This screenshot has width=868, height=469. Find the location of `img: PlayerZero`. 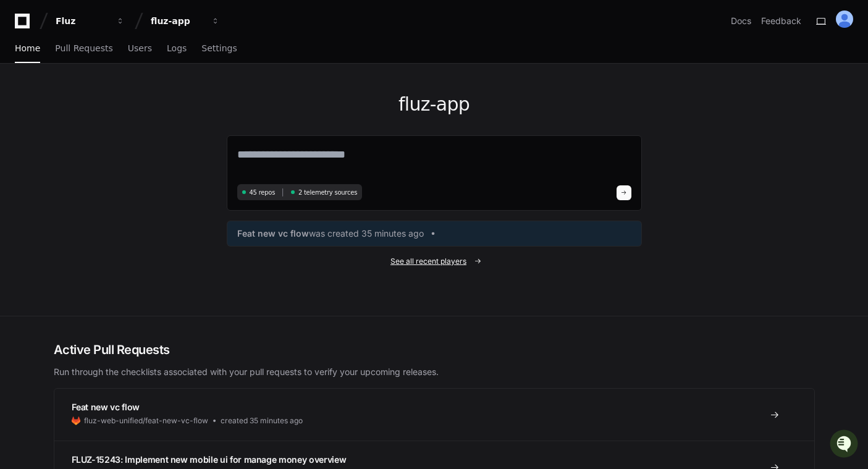

img: PlayerZero is located at coordinates (25, 25).